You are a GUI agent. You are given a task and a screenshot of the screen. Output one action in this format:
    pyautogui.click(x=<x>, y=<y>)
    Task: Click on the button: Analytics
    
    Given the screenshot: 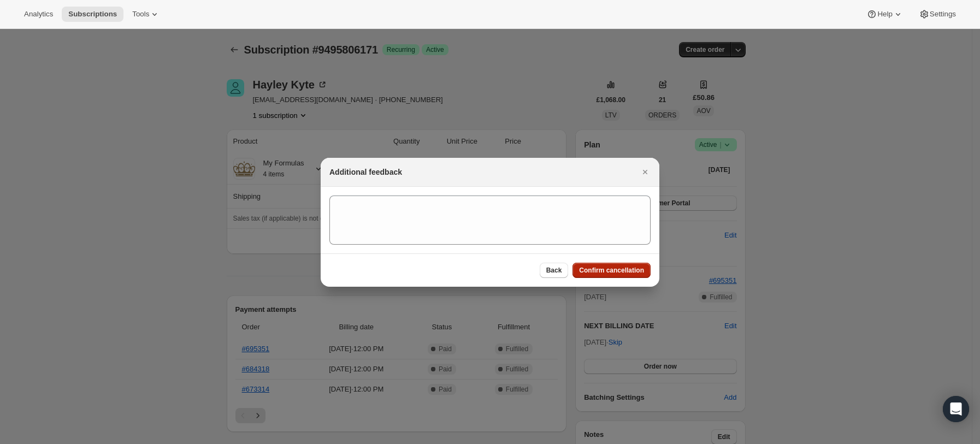 What is the action you would take?
    pyautogui.click(x=38, y=14)
    